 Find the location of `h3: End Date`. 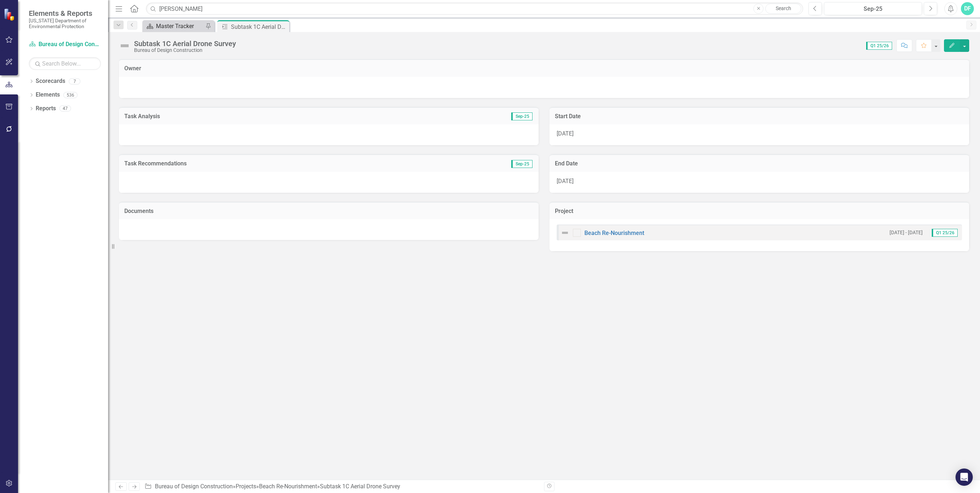

h3: End Date is located at coordinates (759, 164).